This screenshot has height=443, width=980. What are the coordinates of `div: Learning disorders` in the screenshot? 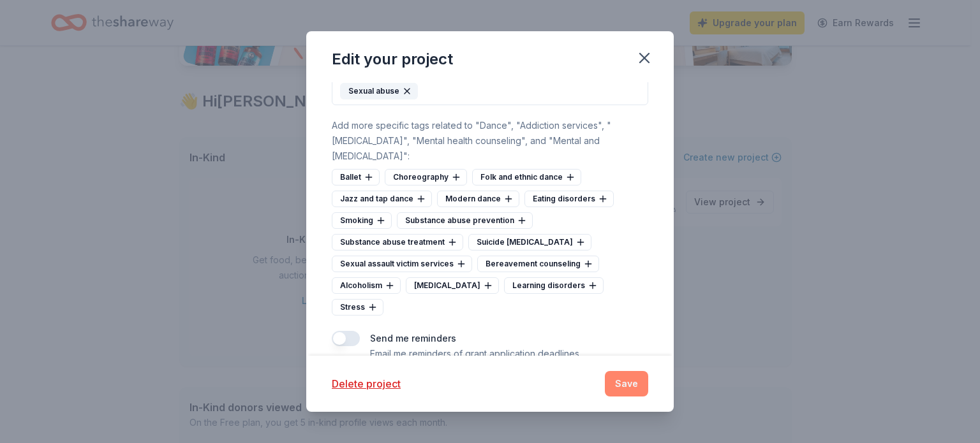 It's located at (554, 286).